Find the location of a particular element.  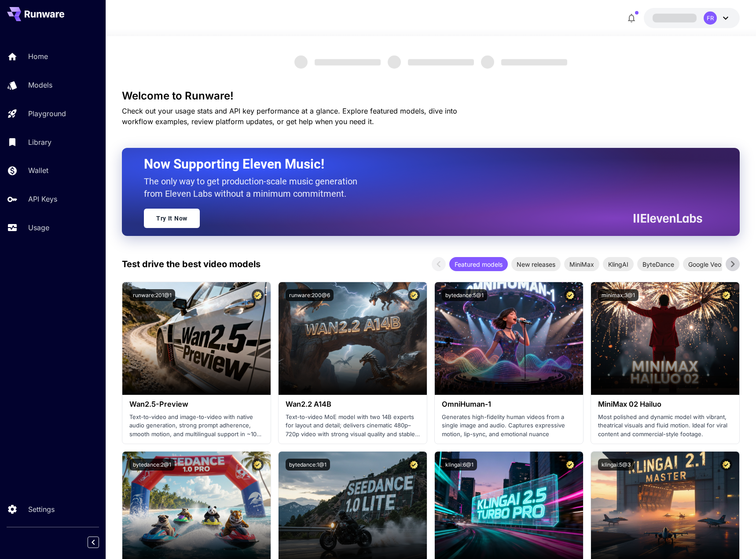

span: ByteDance is located at coordinates (658, 264).